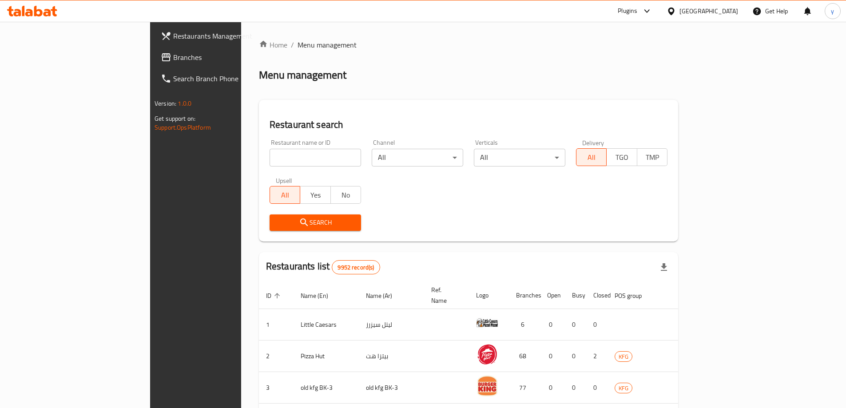  Describe the element at coordinates (593, 143) in the screenshot. I see `label: Delivery` at that location.